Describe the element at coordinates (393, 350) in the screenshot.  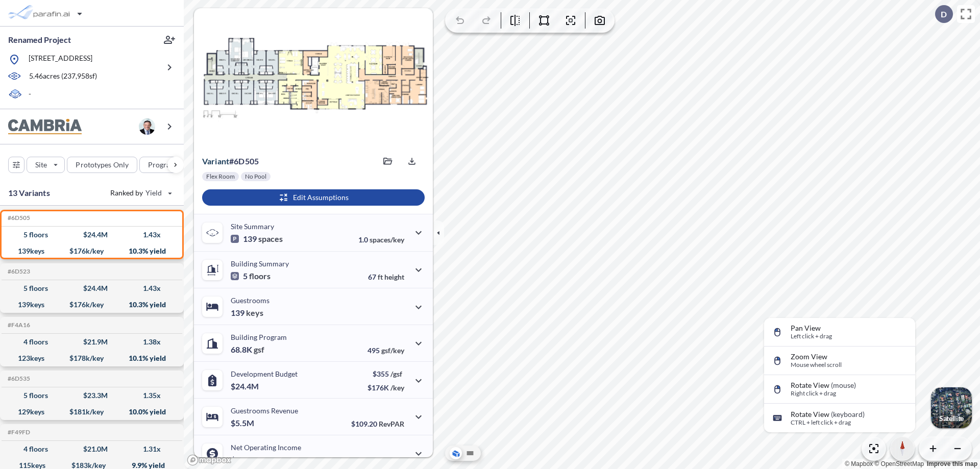
I see `span: gsf/key` at that location.